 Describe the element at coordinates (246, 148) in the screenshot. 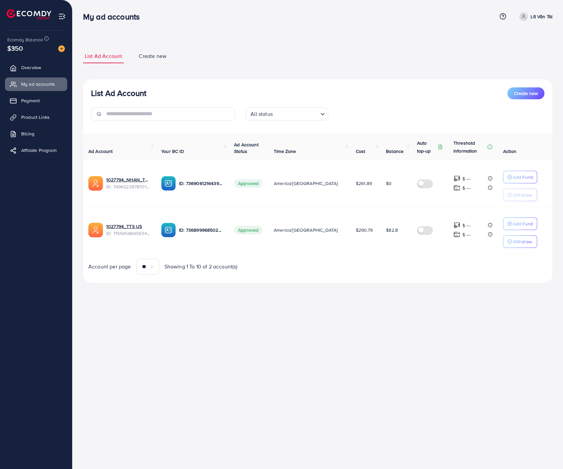

I see `span: Ad Account Status` at that location.